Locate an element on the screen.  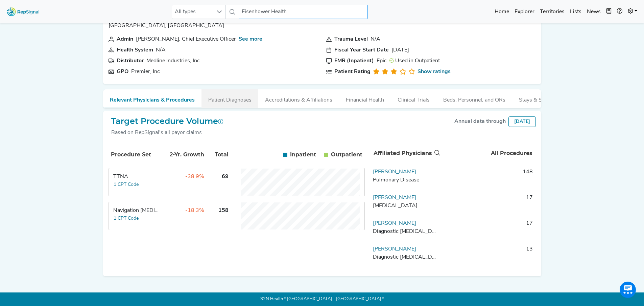
button: Financial Health is located at coordinates (365, 98).